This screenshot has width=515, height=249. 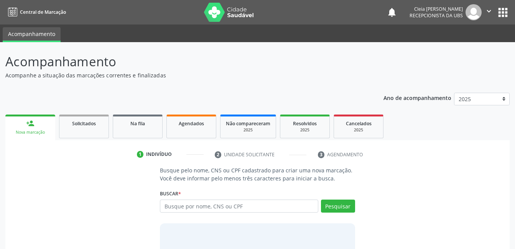 What do you see at coordinates (417, 97) in the screenshot?
I see `p: Ano de acompanhamento` at bounding box center [417, 97].